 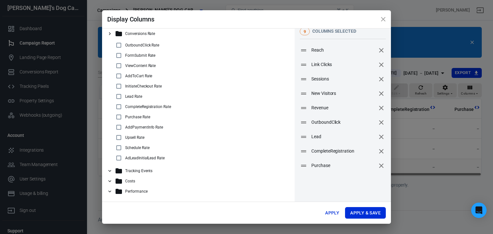 What do you see at coordinates (365, 213) in the screenshot?
I see `button: Apply & Save` at bounding box center [365, 213].